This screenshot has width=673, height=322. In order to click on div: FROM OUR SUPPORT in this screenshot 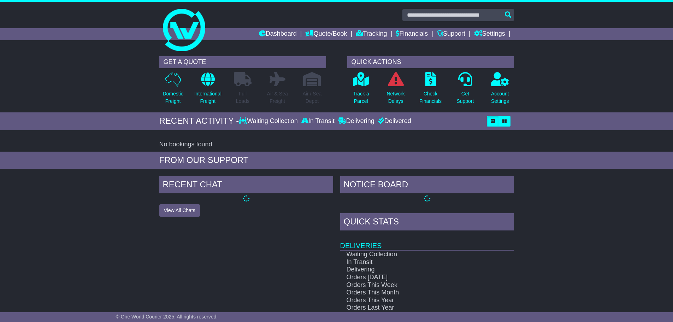, I will do `click(337, 160)`.